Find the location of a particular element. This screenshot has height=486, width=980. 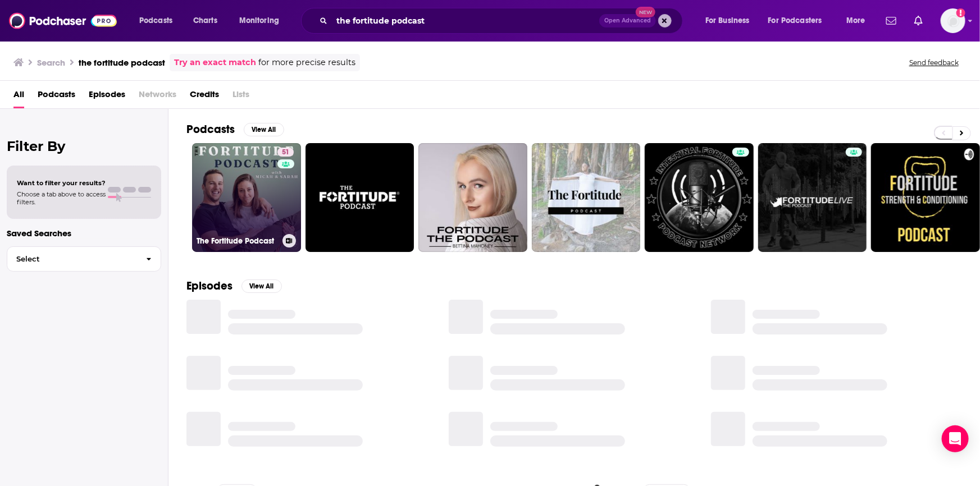

a: All is located at coordinates (19, 96).